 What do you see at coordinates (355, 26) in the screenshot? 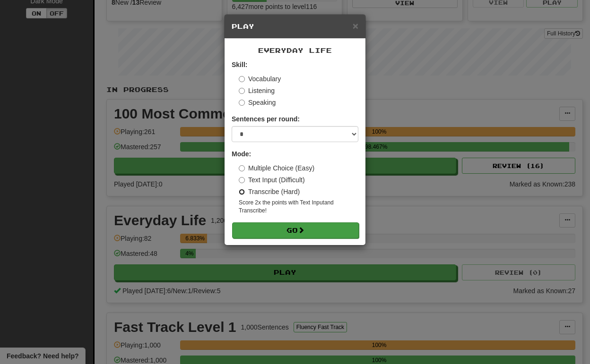
I see `button: Close` at bounding box center [355, 26].